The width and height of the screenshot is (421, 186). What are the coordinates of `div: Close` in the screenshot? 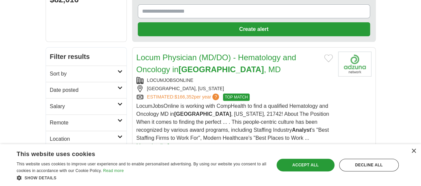 It's located at (413, 151).